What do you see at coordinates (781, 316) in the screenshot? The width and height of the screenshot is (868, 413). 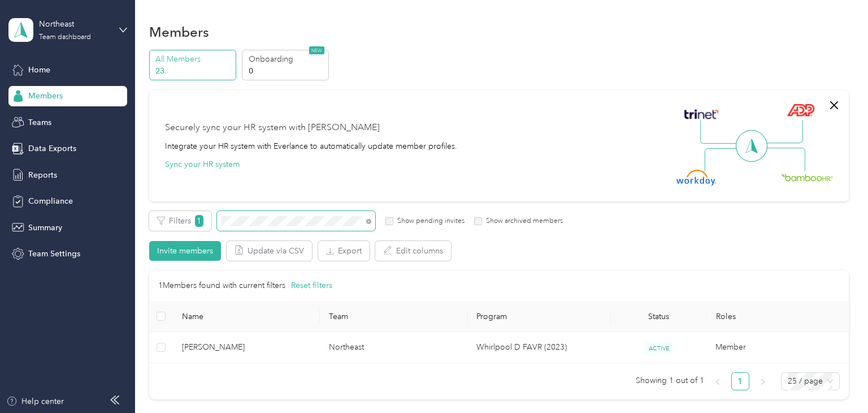 I see `th: Roles` at bounding box center [781, 316].